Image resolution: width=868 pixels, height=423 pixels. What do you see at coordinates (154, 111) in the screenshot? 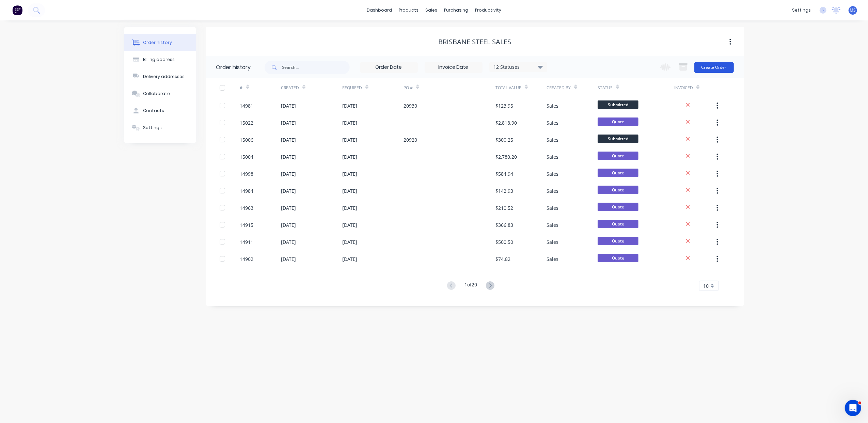
I see `div: Contacts` at bounding box center [154, 111].